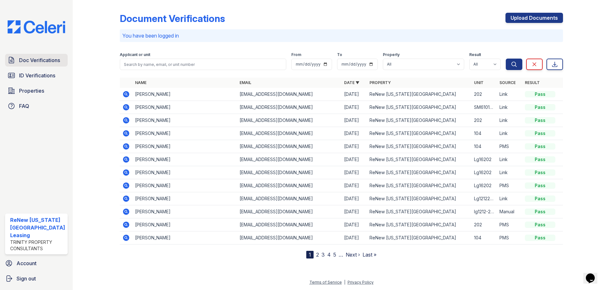 The width and height of the screenshot is (610, 290). I want to click on span: Sign out, so click(26, 278).